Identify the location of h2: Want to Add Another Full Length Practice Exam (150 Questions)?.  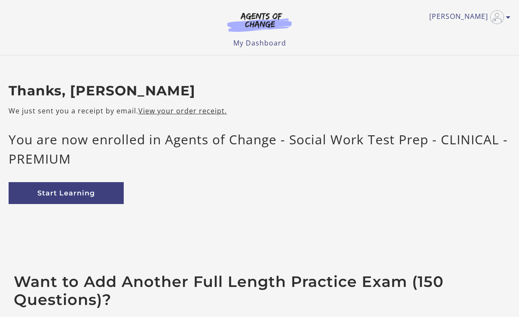
(260, 291).